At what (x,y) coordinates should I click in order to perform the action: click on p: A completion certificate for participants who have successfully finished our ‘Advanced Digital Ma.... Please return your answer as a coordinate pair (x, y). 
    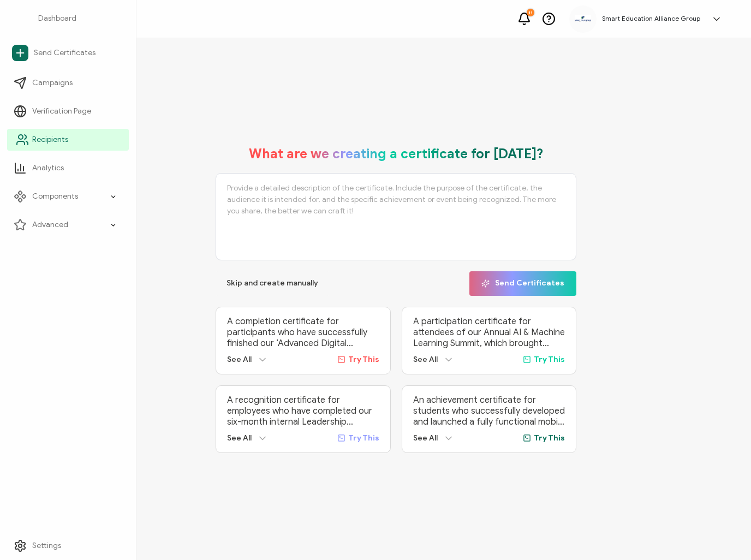
    Looking at the image, I should click on (303, 332).